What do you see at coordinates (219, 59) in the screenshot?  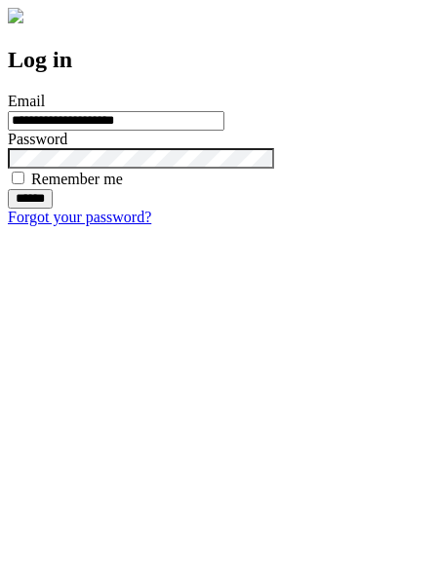 I see `h2: Log in` at bounding box center [219, 59].